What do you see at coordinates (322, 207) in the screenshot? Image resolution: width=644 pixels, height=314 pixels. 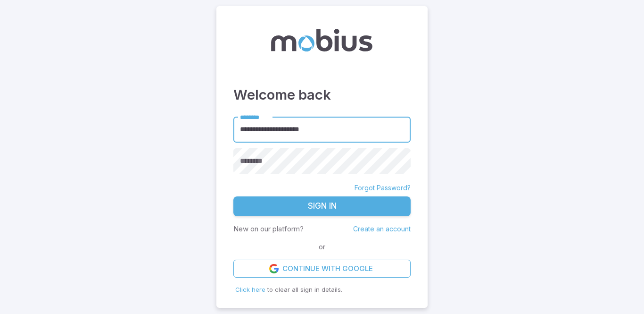 I see `button: Sign In` at bounding box center [322, 207].